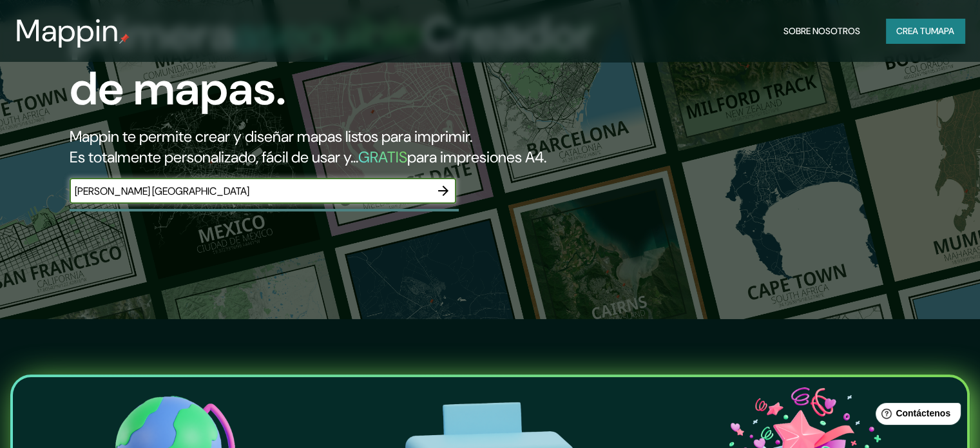 The image size is (980, 448). I want to click on button: Crea tumapa, so click(926, 31).